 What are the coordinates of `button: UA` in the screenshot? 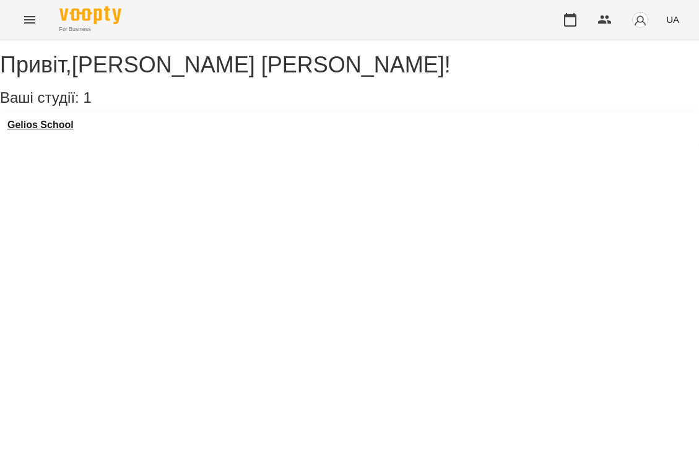 It's located at (672, 19).